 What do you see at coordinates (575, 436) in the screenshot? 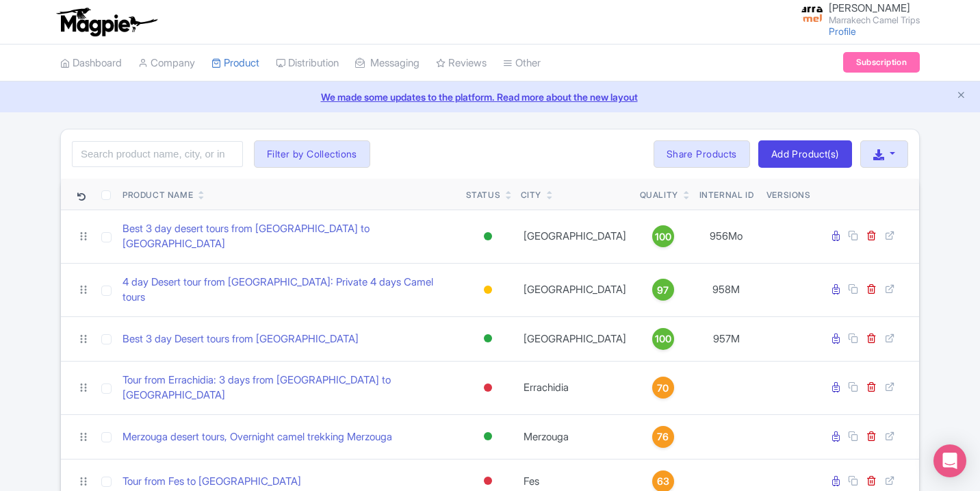
I see `td: Merzouga` at bounding box center [575, 436].